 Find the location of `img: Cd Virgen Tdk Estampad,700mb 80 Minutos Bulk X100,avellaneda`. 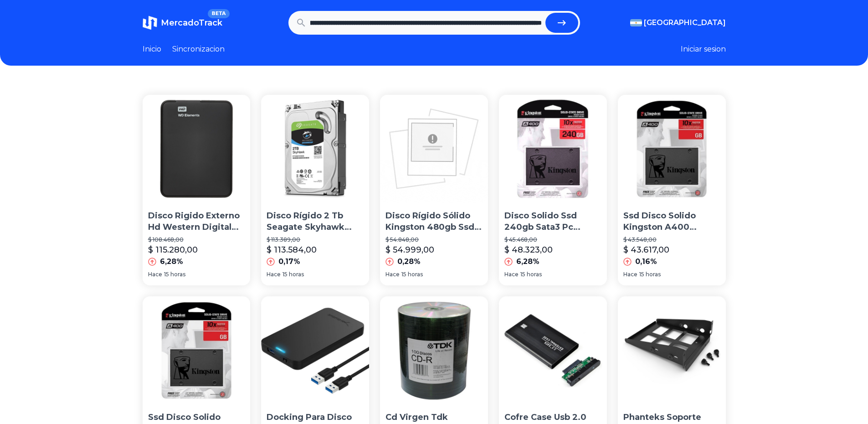

img: Cd Virgen Tdk Estampad,700mb 80 Minutos Bulk X100,avellaneda is located at coordinates (434, 350).